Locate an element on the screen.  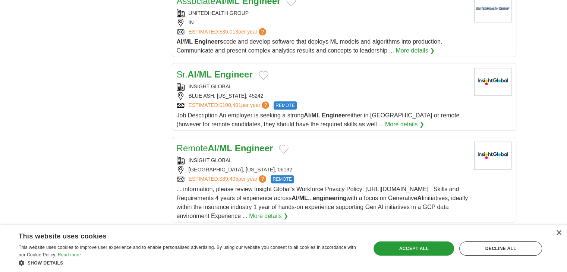
a: RemoteAI/ML Engineer is located at coordinates (225, 148).